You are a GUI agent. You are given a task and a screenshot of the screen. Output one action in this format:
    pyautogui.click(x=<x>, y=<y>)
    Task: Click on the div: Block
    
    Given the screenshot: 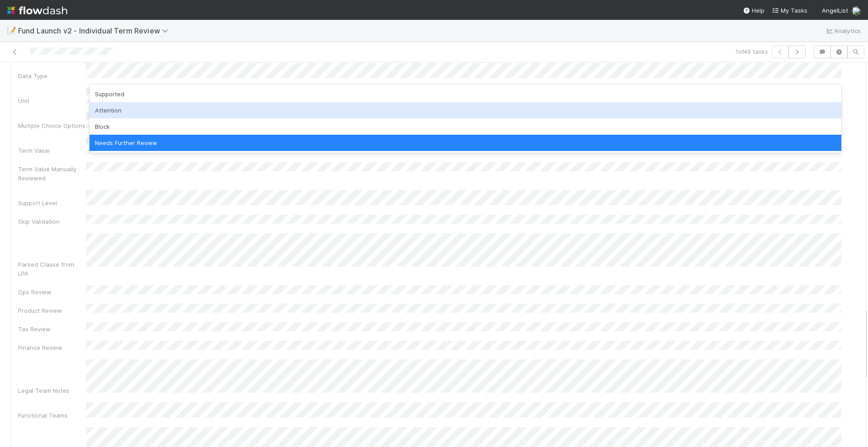 What is the action you would take?
    pyautogui.click(x=465, y=127)
    